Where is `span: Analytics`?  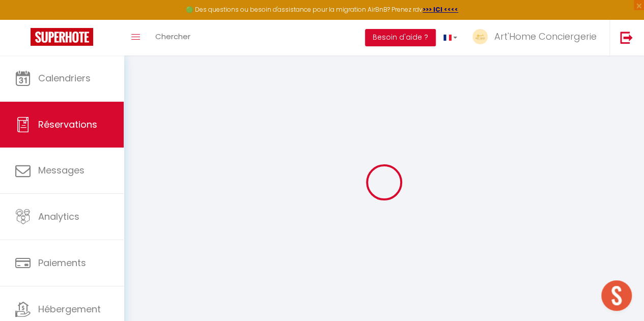
span: Analytics is located at coordinates (59, 217).